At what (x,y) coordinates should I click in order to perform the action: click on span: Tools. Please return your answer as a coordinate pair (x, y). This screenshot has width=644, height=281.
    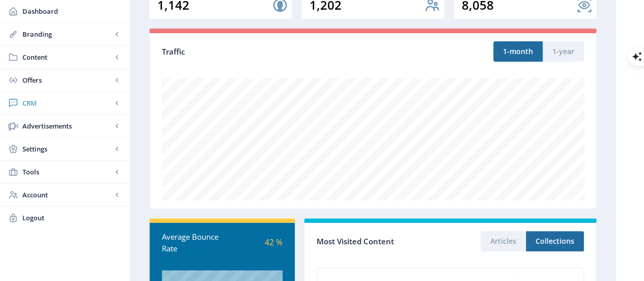
    Looking at the image, I should click on (67, 172).